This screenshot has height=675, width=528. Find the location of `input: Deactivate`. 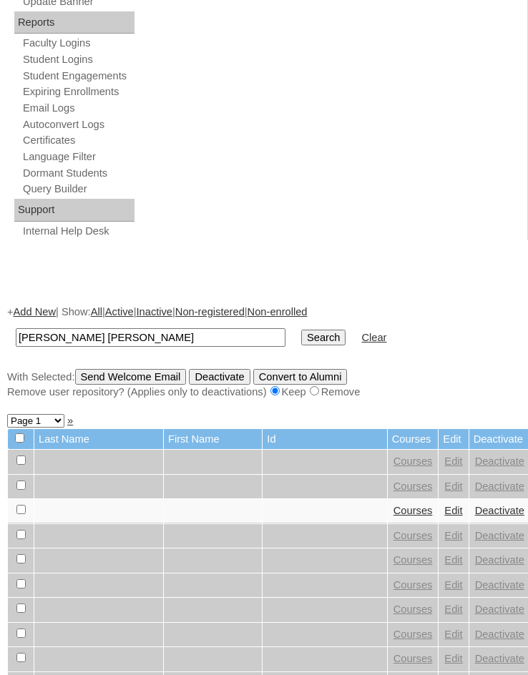

input: Deactivate is located at coordinates (219, 377).